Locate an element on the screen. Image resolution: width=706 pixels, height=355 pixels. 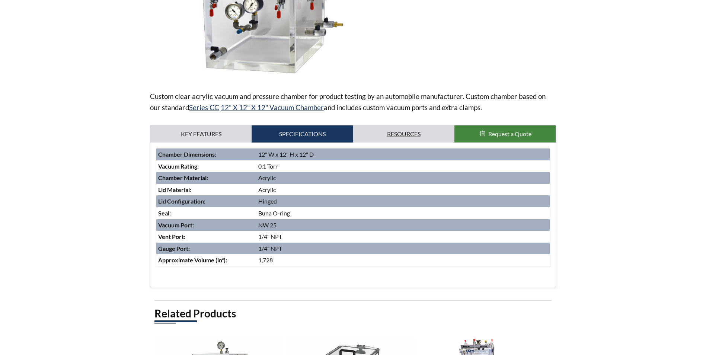
button: Request a Quote is located at coordinates (505, 134).